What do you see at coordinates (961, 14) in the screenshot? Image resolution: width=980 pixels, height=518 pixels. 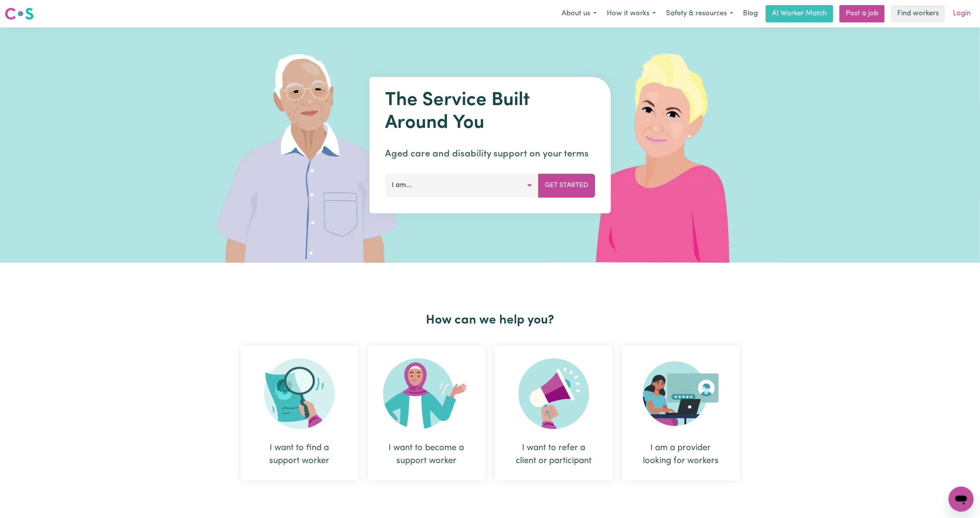 I see `a: Login` at bounding box center [961, 14].